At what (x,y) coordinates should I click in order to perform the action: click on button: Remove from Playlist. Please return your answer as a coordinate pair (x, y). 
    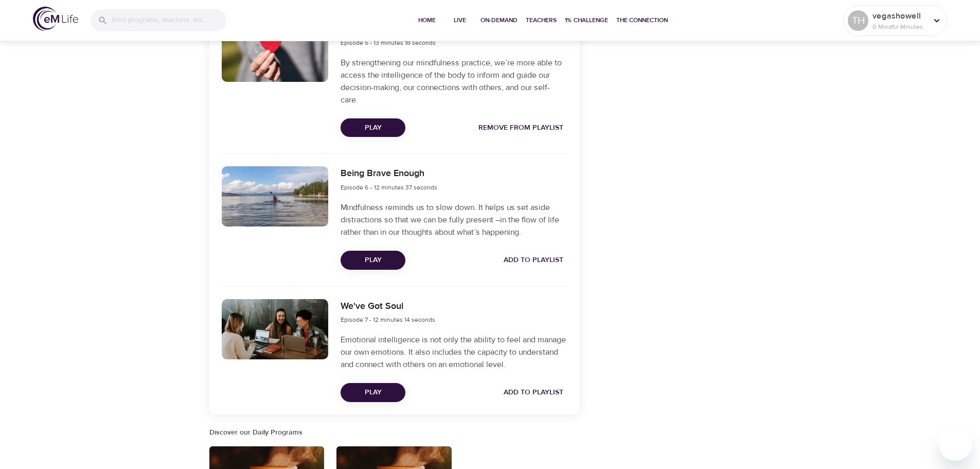
    Looking at the image, I should click on (521, 128).